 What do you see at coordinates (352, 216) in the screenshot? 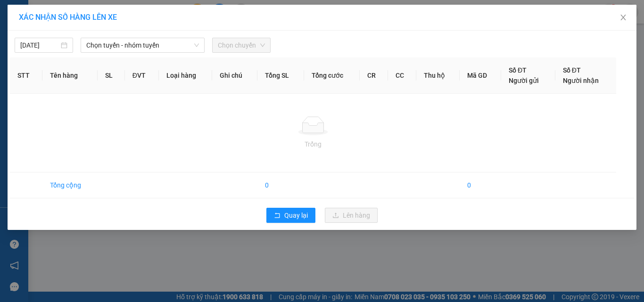
I see `button: uploadLên hàng` at bounding box center [352, 216].